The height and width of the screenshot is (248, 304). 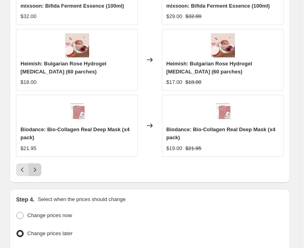 What do you see at coordinates (174, 16) in the screenshot?
I see `div: $29.00` at bounding box center [174, 16].